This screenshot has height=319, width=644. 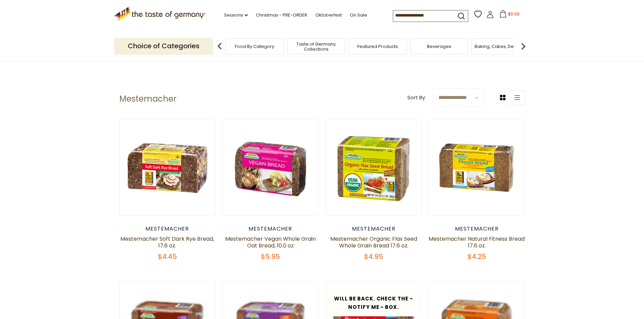 I want to click on span: $4.25, so click(x=477, y=257).